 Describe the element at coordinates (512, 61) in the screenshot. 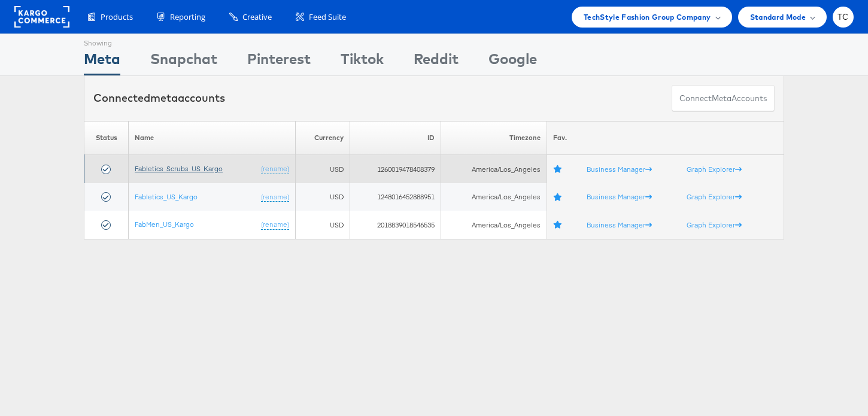

I see `div: Google` at that location.